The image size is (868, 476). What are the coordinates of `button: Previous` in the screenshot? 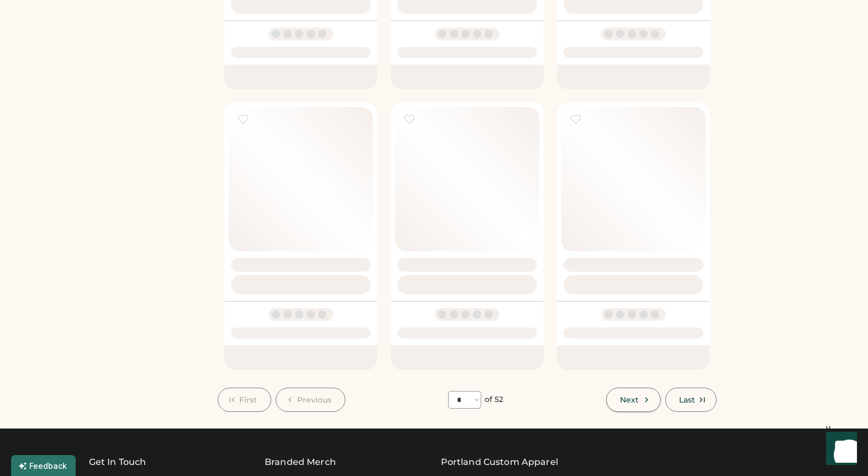 It's located at (311, 400).